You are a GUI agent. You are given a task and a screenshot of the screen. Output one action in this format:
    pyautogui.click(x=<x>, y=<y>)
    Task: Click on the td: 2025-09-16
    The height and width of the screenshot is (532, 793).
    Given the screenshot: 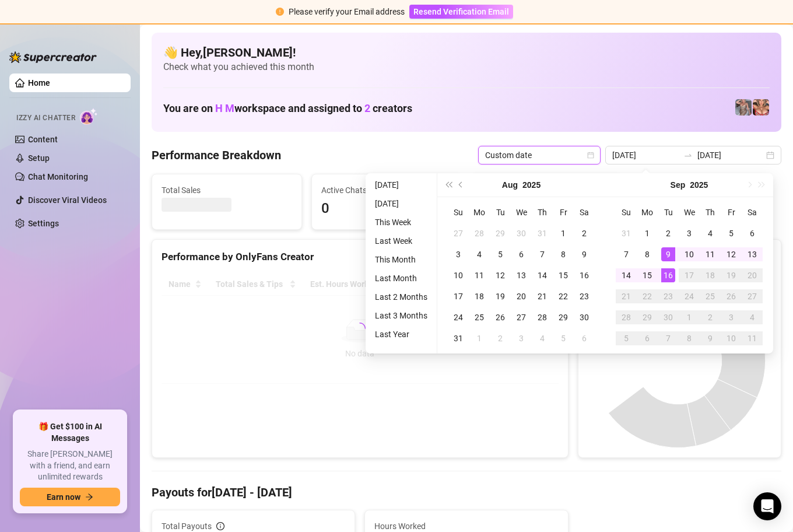 What is the action you would take?
    pyautogui.click(x=668, y=276)
    